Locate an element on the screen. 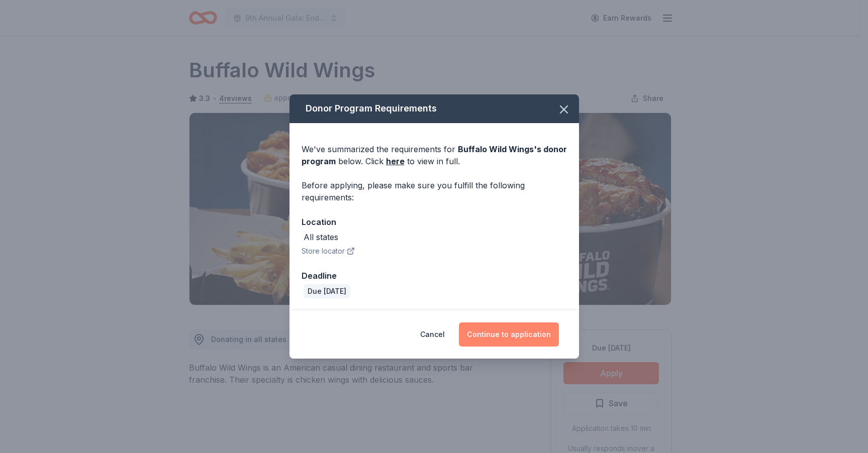 This screenshot has width=868, height=453. button: Continue to application is located at coordinates (508, 334).